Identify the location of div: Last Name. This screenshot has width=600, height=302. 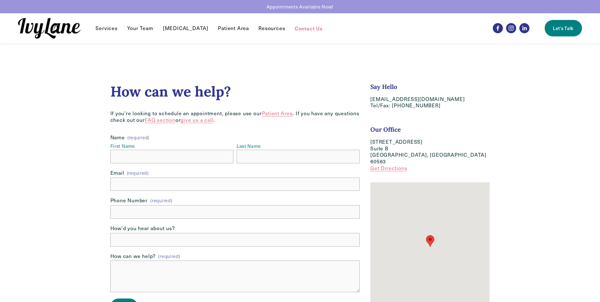
(298, 146).